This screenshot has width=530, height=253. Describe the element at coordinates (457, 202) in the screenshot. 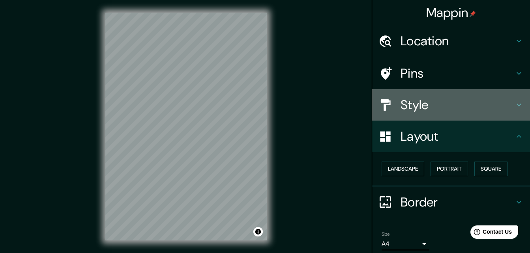

I see `h4: Border` at that location.